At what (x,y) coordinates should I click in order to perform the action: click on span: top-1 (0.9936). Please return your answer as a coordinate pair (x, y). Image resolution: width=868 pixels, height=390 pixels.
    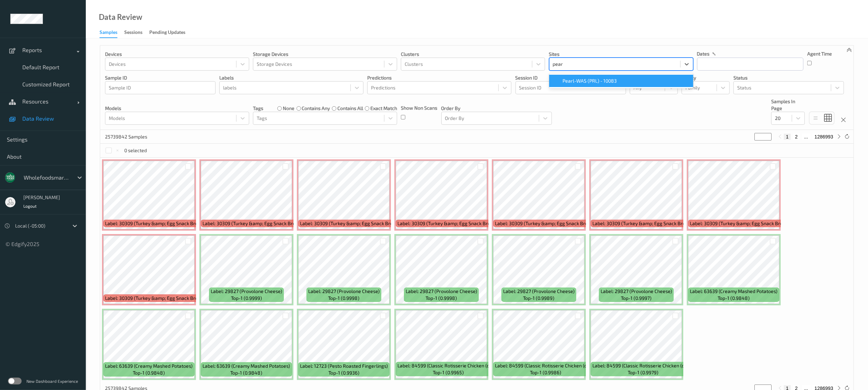
    Looking at the image, I should click on (344, 373).